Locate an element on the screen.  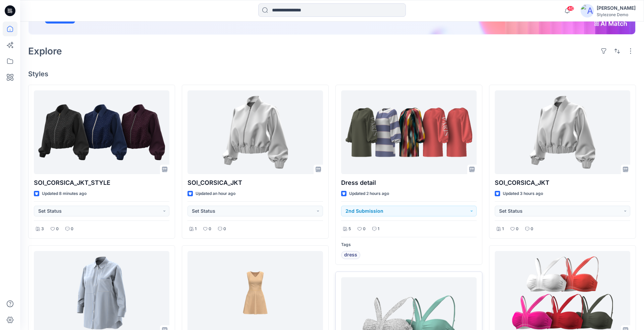
span: 40 is located at coordinates (570, 9).